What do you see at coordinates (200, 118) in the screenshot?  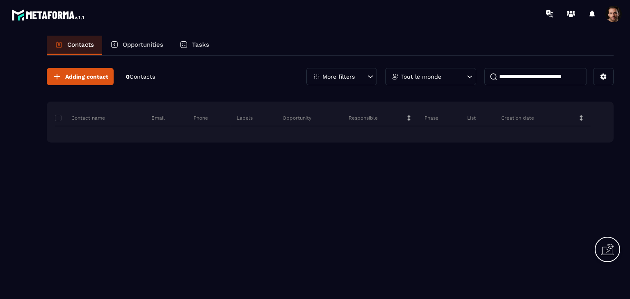 I see `p: Phone` at bounding box center [200, 118].